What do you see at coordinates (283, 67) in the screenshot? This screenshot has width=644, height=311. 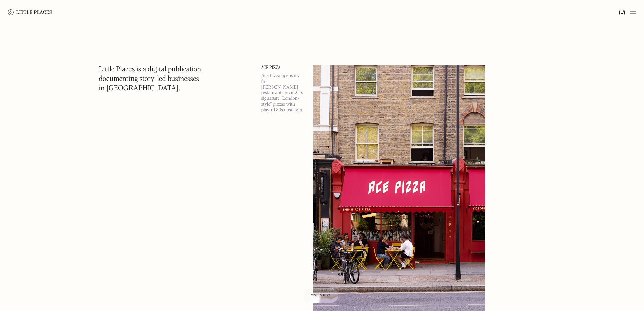 I see `a: Ace Pizza` at bounding box center [283, 67].